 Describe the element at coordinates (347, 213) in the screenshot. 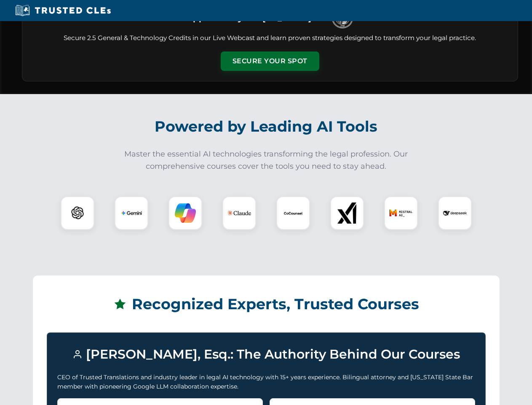

I see `div: xAI` at that location.